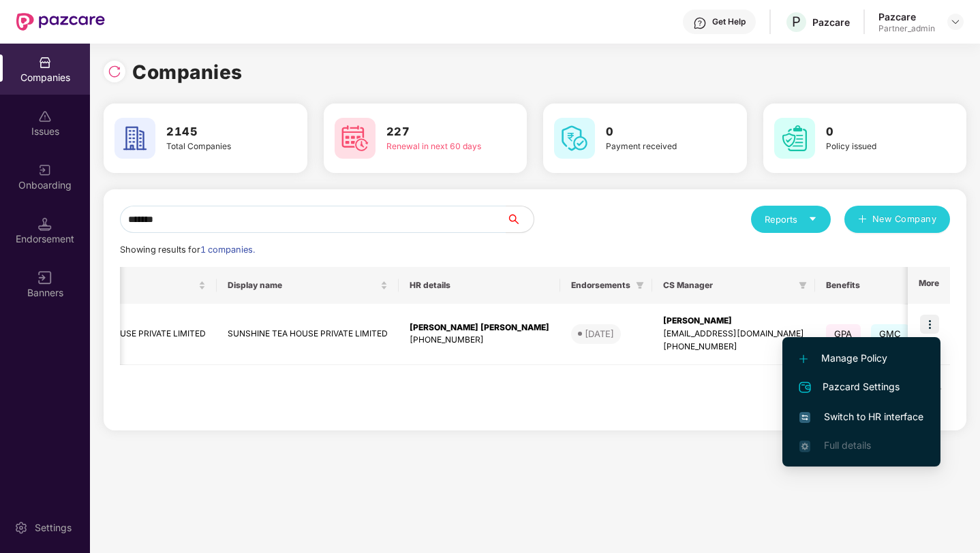 The image size is (980, 553). What do you see at coordinates (843, 334) in the screenshot?
I see `span: GPA` at bounding box center [843, 334].